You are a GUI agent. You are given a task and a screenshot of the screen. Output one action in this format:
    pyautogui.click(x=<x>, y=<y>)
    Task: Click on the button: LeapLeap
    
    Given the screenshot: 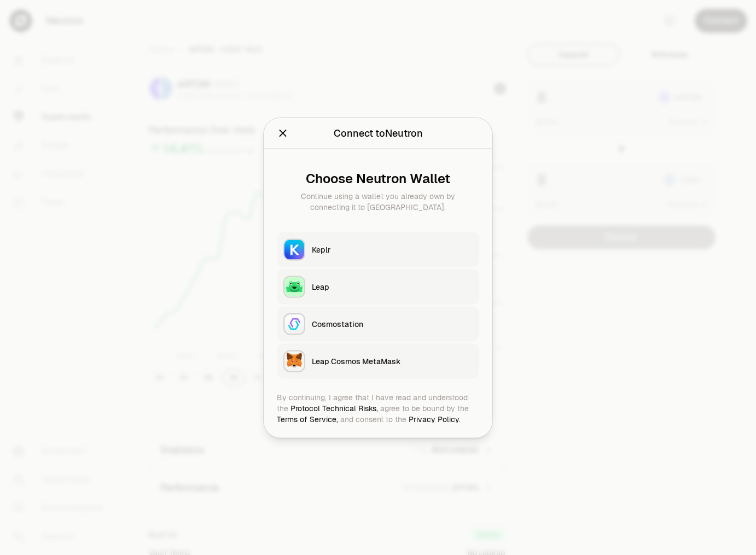 What is the action you would take?
    pyautogui.click(x=378, y=287)
    